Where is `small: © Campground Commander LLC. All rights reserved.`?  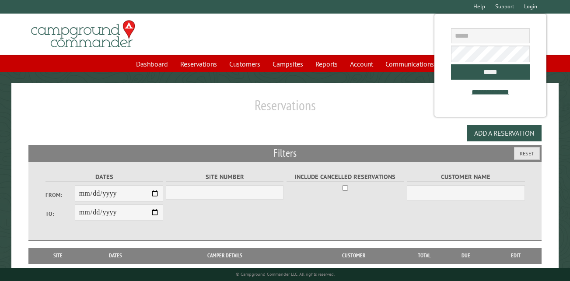 small: © Campground Commander LLC. All rights reserved. is located at coordinates (285, 274).